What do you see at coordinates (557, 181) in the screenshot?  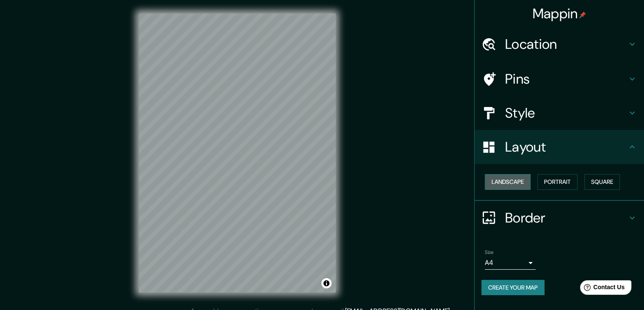 I see `button: Portrait` at bounding box center [557, 181].